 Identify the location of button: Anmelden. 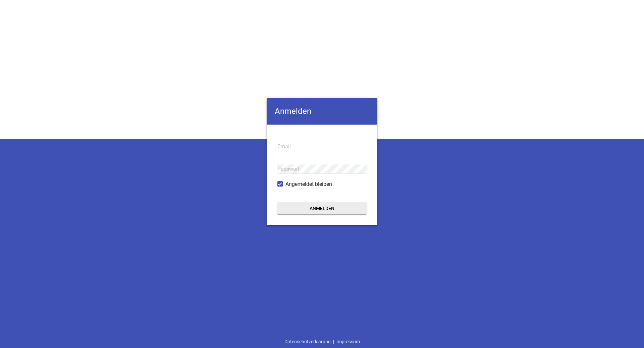
(322, 209).